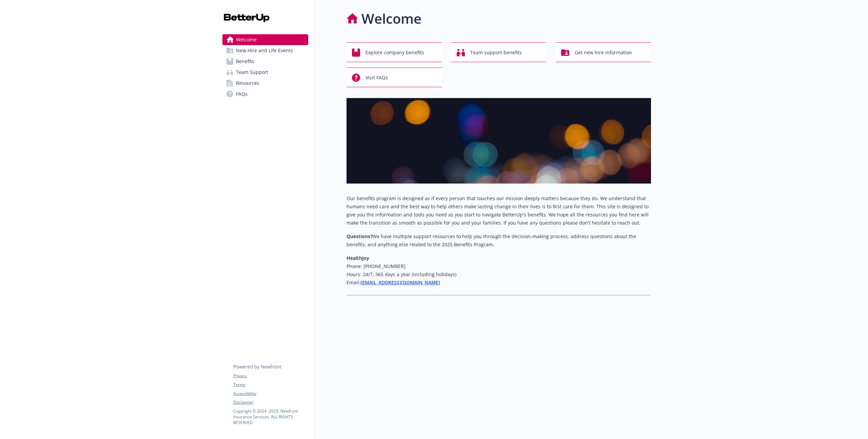 The height and width of the screenshot is (439, 868). What do you see at coordinates (377, 78) in the screenshot?
I see `span: Visit FAQs` at bounding box center [377, 78].